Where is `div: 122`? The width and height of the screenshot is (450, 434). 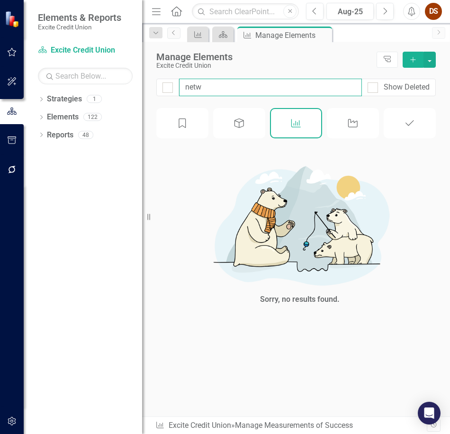 div: 122 is located at coordinates (92, 117).